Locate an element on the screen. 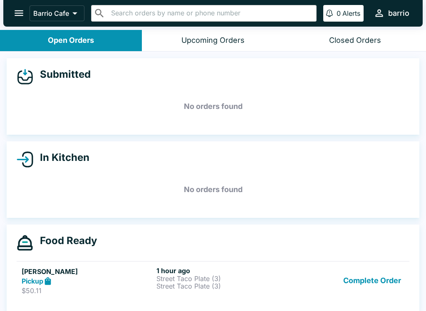 The height and width of the screenshot is (311, 426). input: Search orders by name or phone number is located at coordinates (211, 13).